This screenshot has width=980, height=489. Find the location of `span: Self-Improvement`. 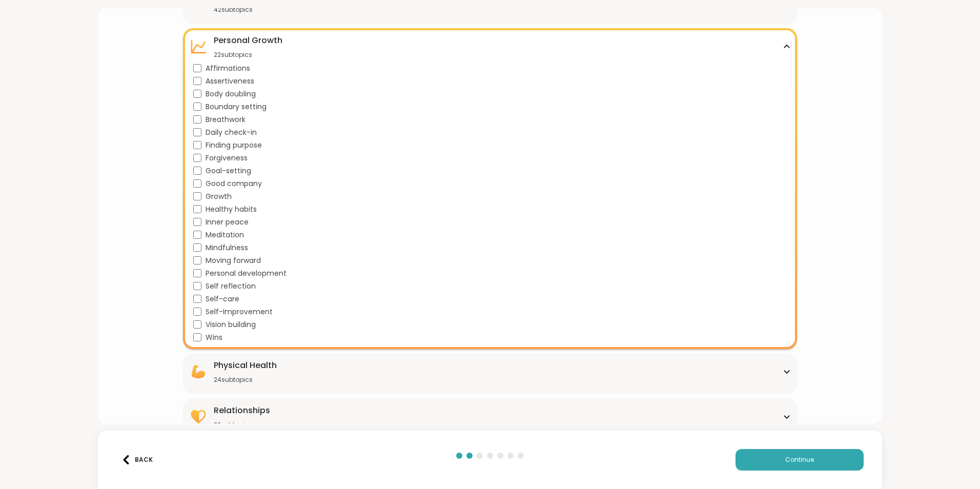

span: Self-Improvement is located at coordinates (239, 311).